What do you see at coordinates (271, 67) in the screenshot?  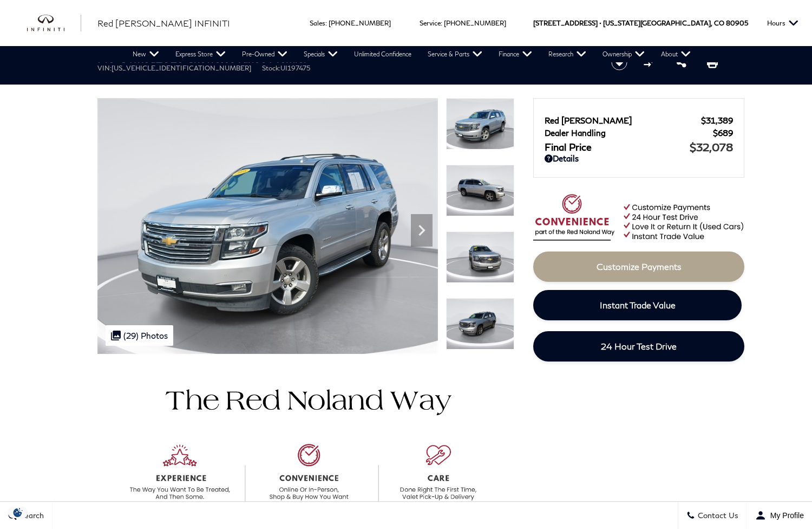 I see `span: Stock:` at bounding box center [271, 67].